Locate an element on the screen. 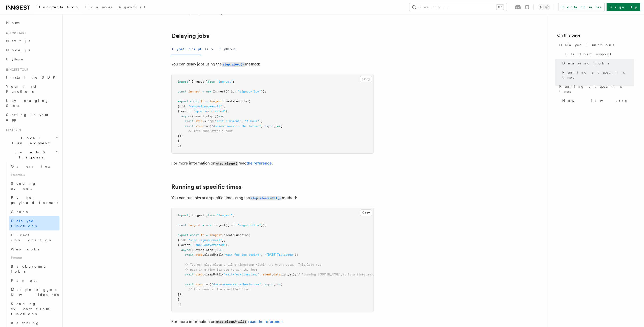  button: TypeScript is located at coordinates (186, 49).